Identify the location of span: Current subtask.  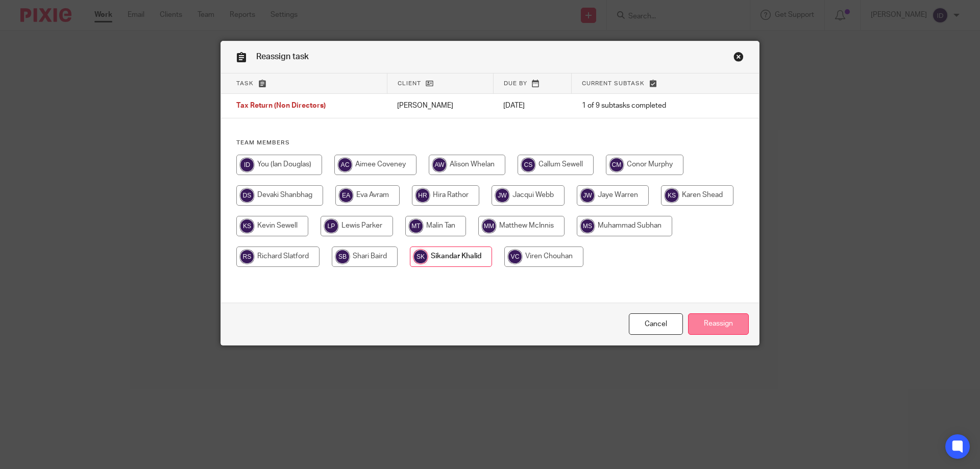
(613, 83).